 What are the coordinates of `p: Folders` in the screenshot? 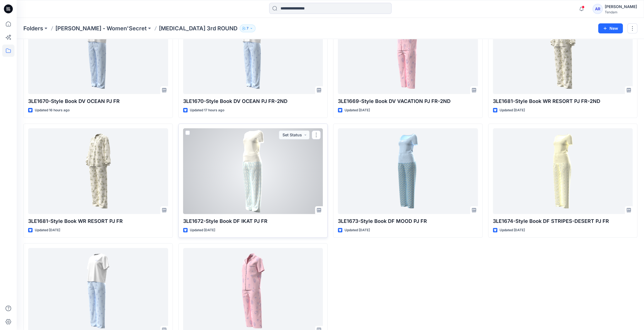 It's located at (33, 28).